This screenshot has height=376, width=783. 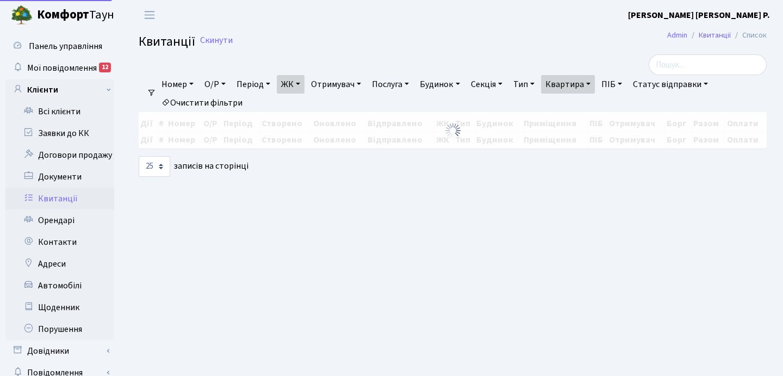 What do you see at coordinates (60, 177) in the screenshot?
I see `a: Документи` at bounding box center [60, 177].